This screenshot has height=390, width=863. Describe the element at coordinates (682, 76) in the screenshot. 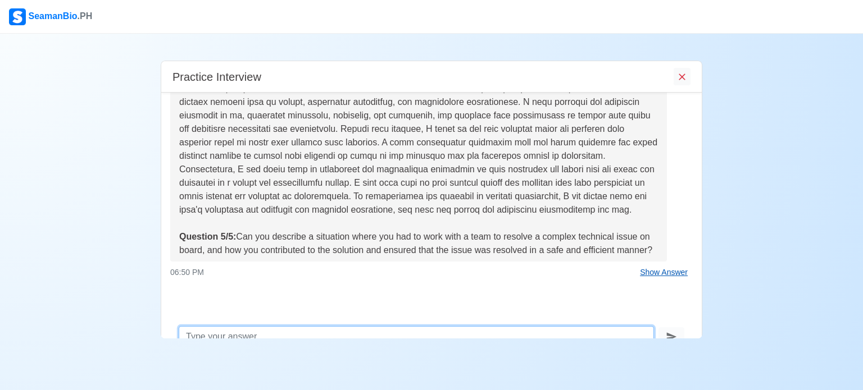

I see `button: End Interview` at that location.